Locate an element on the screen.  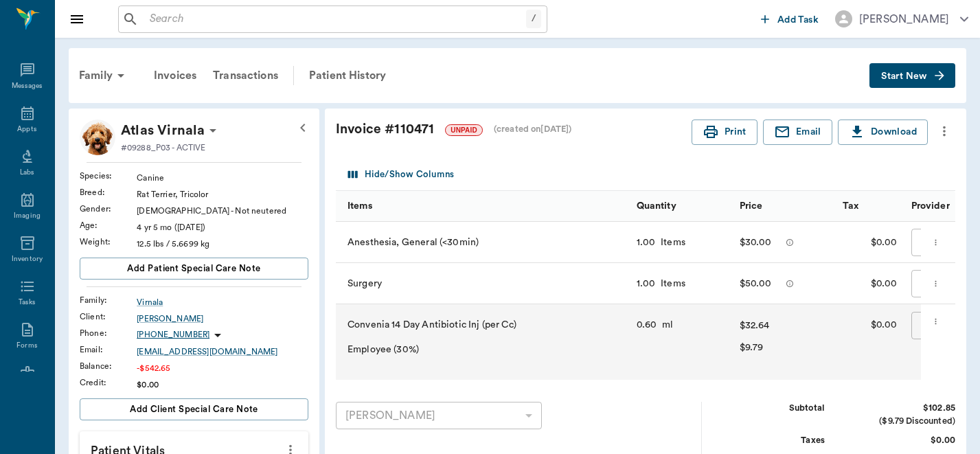
div: Messages is located at coordinates (27, 86).